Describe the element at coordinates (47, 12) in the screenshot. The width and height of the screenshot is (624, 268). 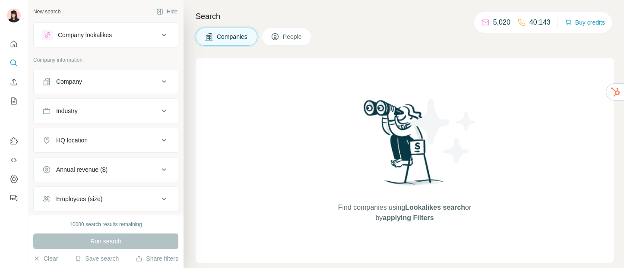
I see `div: New search` at that location.